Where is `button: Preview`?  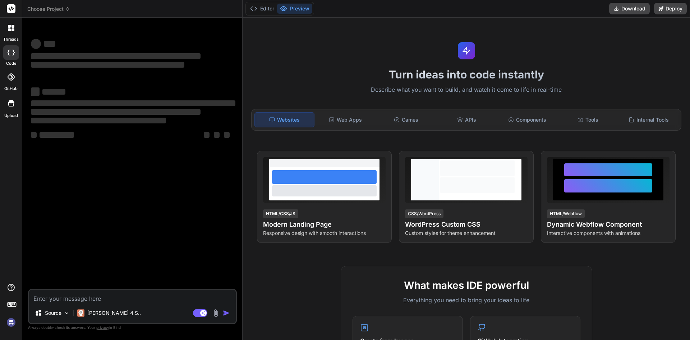 button: Preview is located at coordinates (295, 9).